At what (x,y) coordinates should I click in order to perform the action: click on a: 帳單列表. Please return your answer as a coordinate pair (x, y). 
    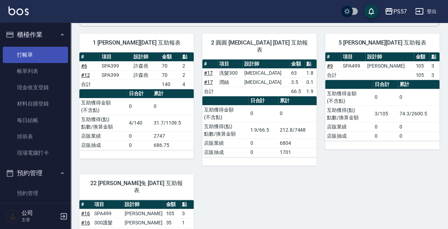
    Looking at the image, I should click on (35, 71).